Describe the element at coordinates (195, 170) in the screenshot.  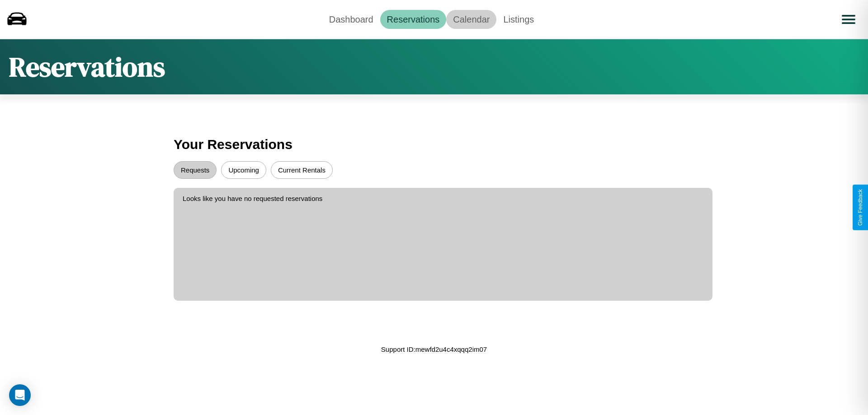
I see `button: Requests` at that location.